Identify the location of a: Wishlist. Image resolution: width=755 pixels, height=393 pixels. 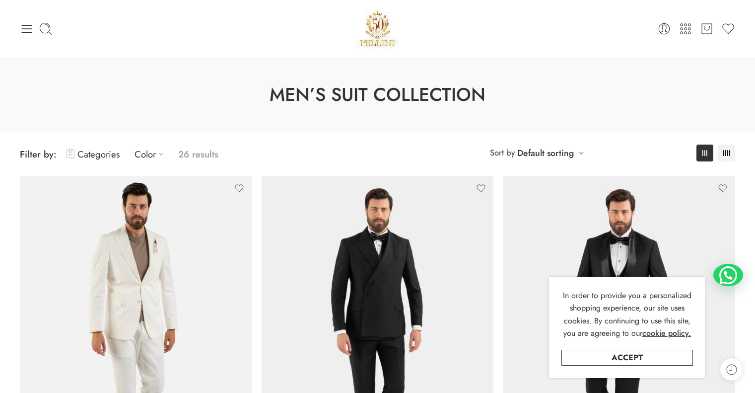
(728, 29).